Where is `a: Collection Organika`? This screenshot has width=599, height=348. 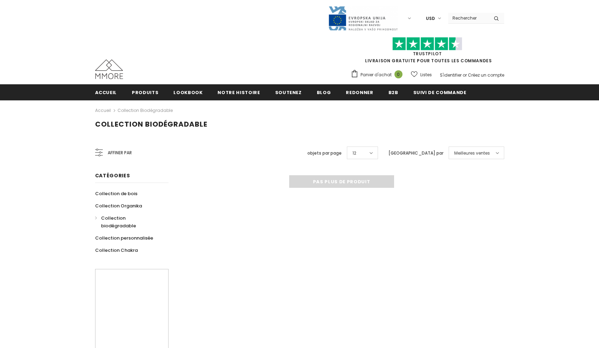
a: Collection Organika is located at coordinates (118, 205).